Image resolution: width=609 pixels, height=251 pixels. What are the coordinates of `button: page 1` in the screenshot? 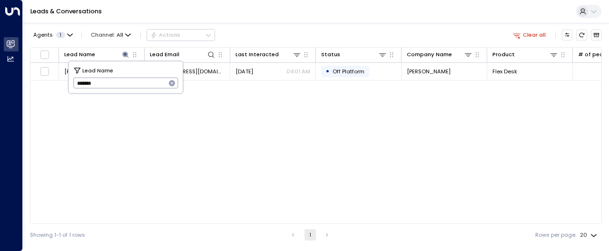 It's located at (310, 234).